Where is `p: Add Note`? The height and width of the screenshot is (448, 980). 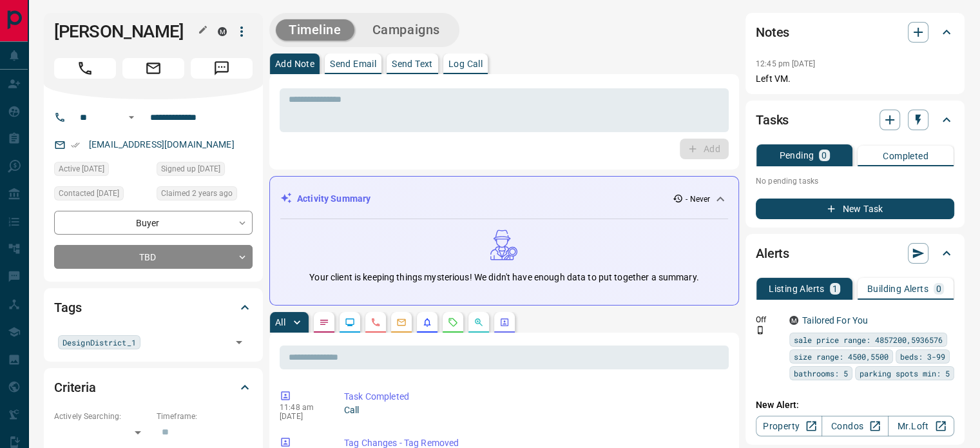
p: Add Note is located at coordinates (294, 64).